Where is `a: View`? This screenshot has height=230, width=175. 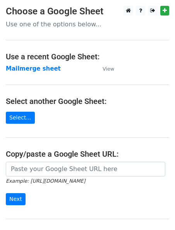 a: View is located at coordinates (105, 69).